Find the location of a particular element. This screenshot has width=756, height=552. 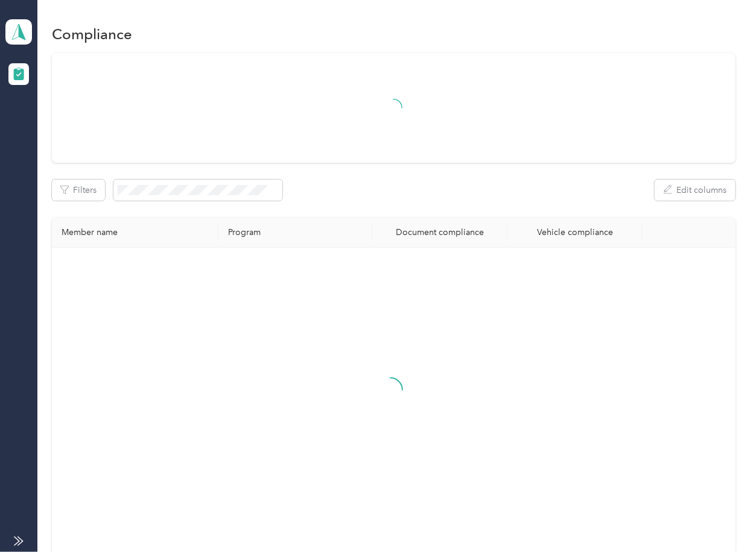

button: Edit columns is located at coordinates (694, 190).